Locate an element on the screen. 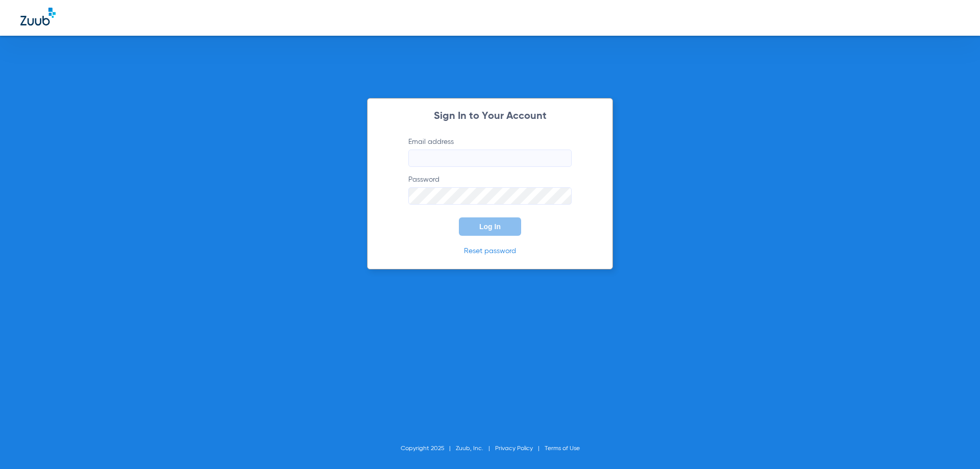 The image size is (980, 469). li: Copyright 2025 is located at coordinates (429, 449).